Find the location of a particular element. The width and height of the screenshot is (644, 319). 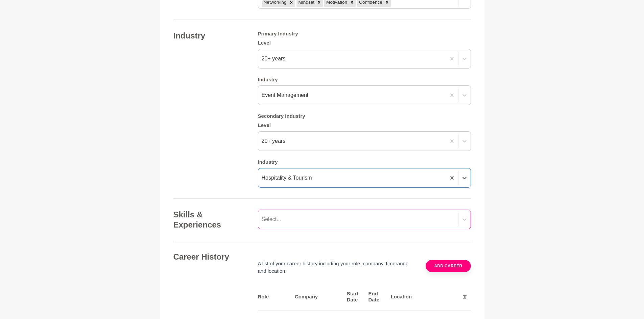

h5: Company is located at coordinates (319, 297).